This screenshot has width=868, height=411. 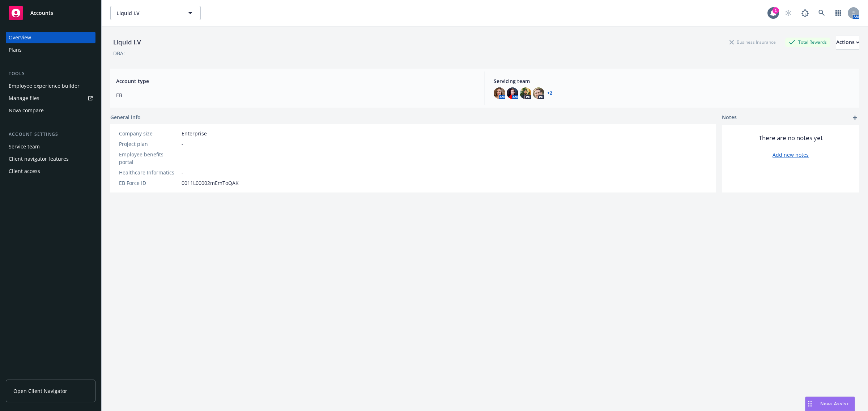 I want to click on a: Plans, so click(x=51, y=50).